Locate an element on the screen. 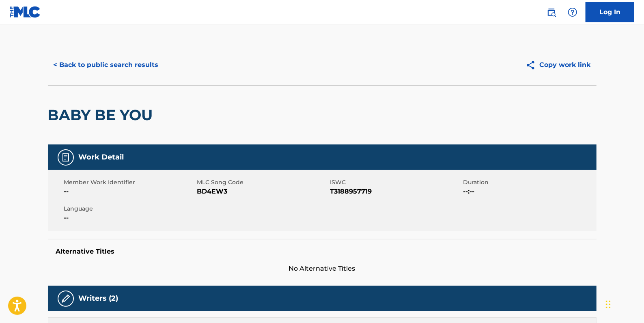 The width and height of the screenshot is (644, 323). span: Language is located at coordinates (130, 208).